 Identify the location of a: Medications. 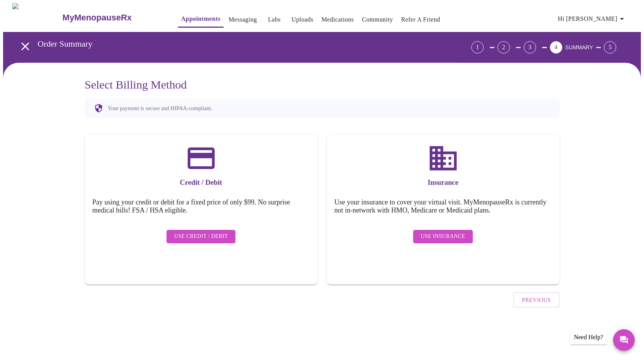
(337, 19).